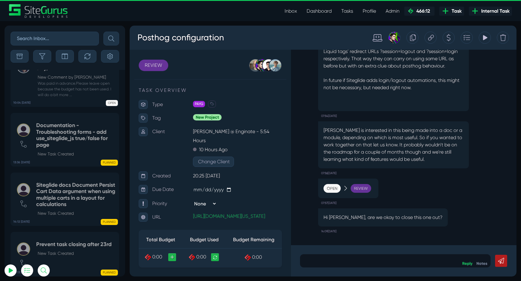  I want to click on a: Reply, so click(338, 238).